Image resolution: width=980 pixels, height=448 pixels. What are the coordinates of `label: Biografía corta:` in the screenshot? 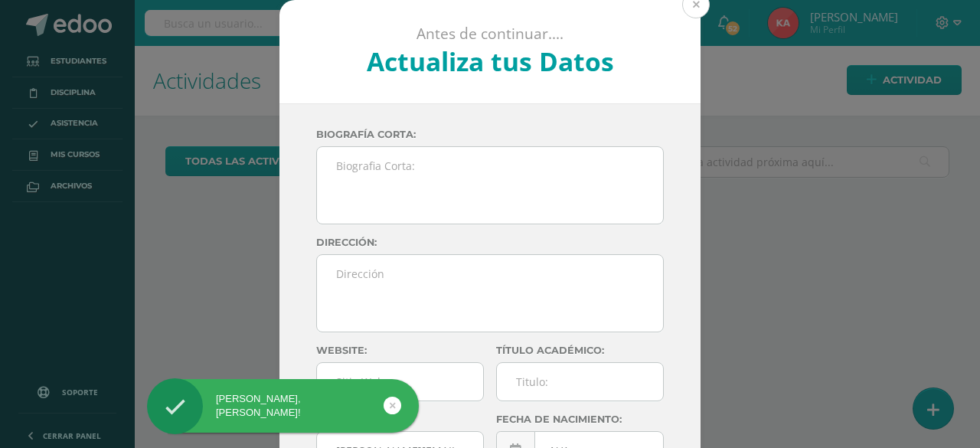 It's located at (490, 134).